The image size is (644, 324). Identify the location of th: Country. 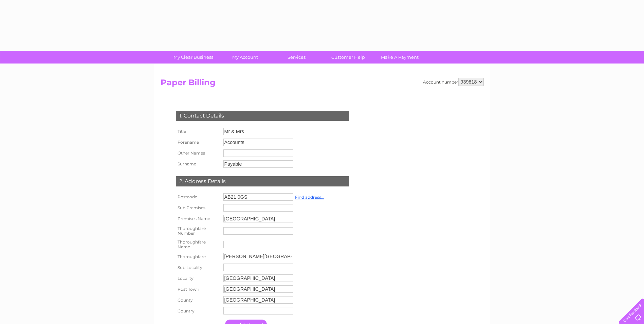
(198, 311).